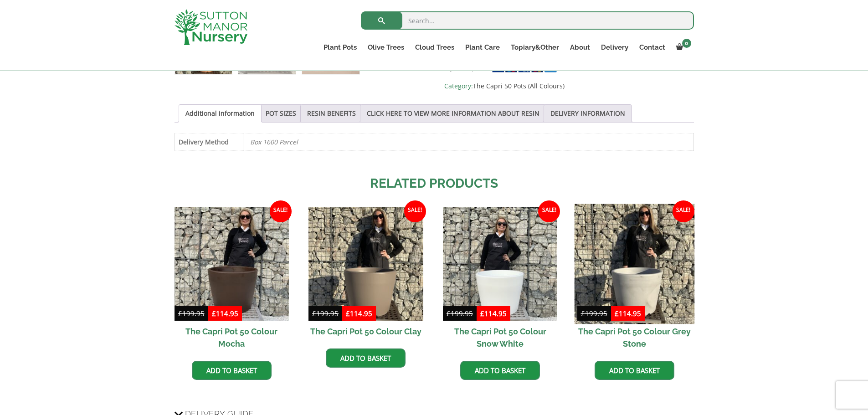 The width and height of the screenshot is (868, 415). I want to click on img: The Capri Pot 50 Colour Clay, so click(366, 264).